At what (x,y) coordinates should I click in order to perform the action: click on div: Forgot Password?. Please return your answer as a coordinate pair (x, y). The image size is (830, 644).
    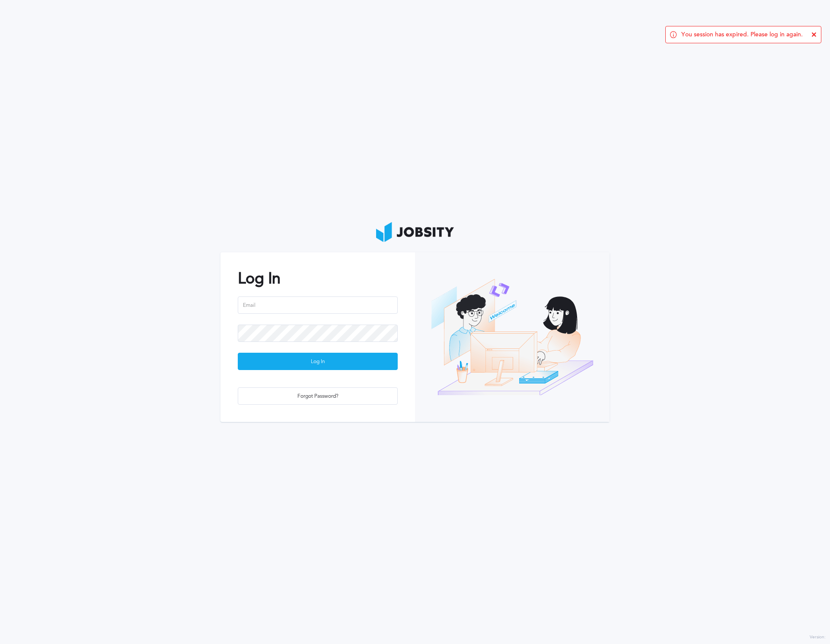
    Looking at the image, I should click on (318, 396).